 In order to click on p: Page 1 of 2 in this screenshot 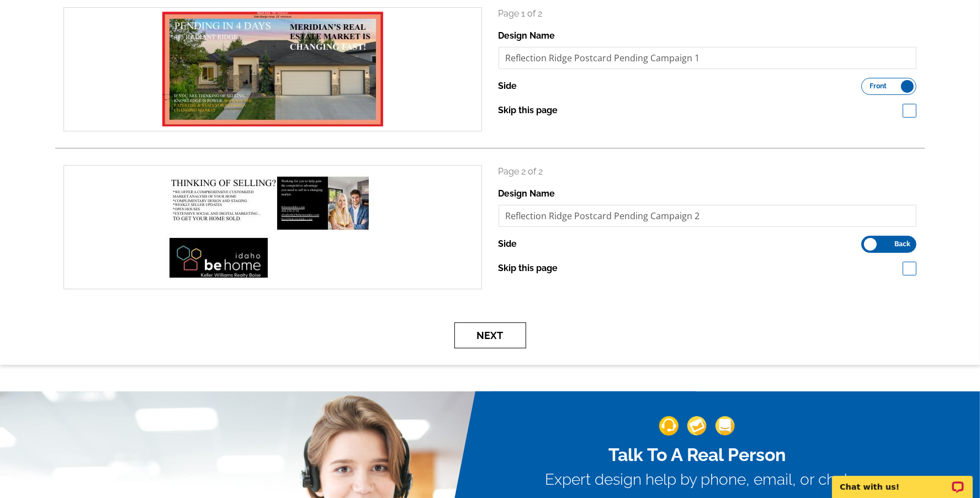, I will do `click(708, 14)`.